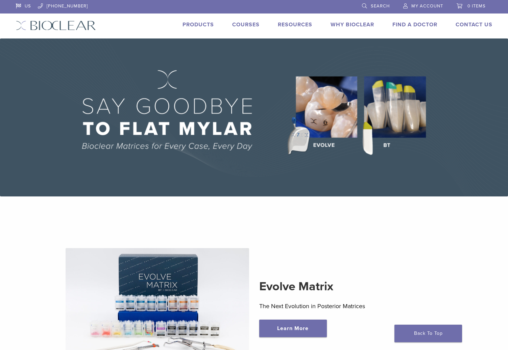  What do you see at coordinates (351, 287) in the screenshot?
I see `h2: Evolve Matrix` at bounding box center [351, 287].